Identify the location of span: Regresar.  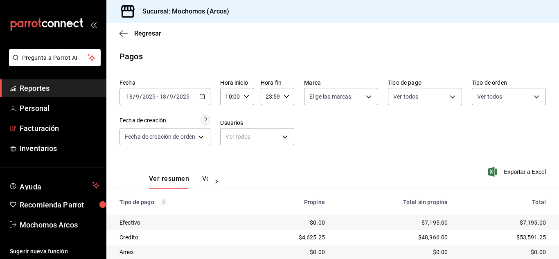
(148, 33).